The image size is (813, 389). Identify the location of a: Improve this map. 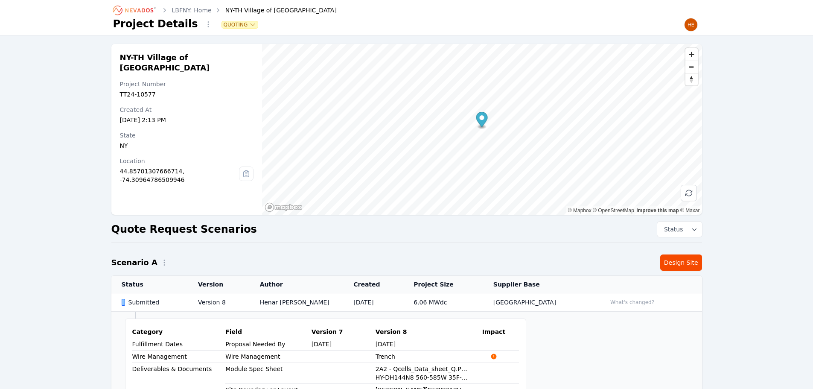
(657, 210).